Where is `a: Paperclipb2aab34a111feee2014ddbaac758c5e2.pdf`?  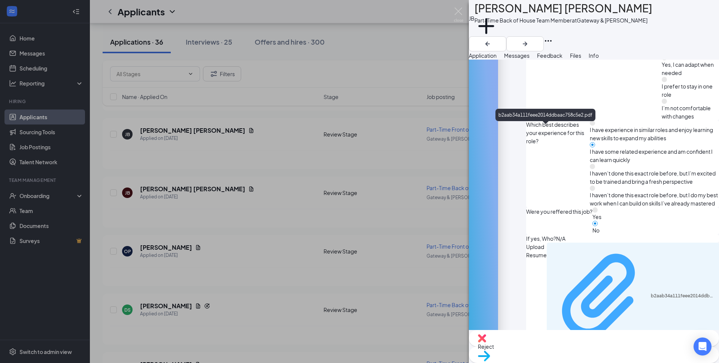
a: Paperclipb2aab34a111feee2014ddbaac758c5e2.pdf is located at coordinates (633, 296).